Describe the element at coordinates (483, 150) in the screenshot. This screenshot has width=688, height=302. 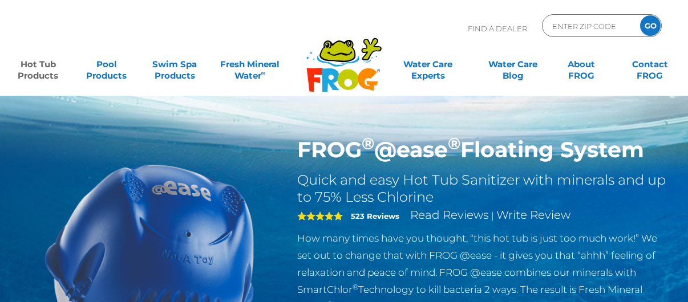
I see `h1: FROG @ease Floating System` at that location.